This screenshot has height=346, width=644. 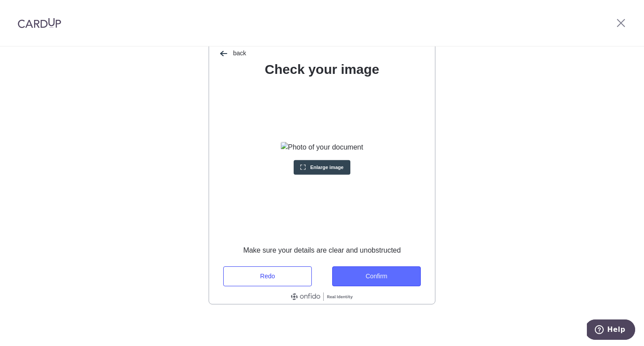 I want to click on span: back, so click(x=239, y=53).